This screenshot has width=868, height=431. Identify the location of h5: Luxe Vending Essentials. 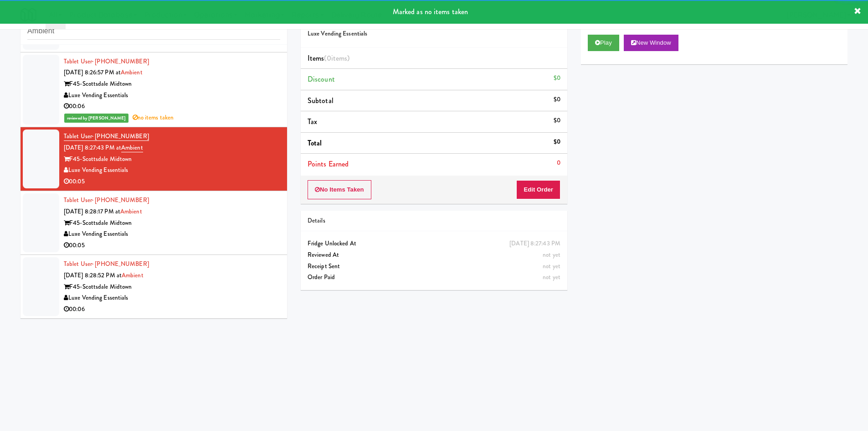
(434, 33).